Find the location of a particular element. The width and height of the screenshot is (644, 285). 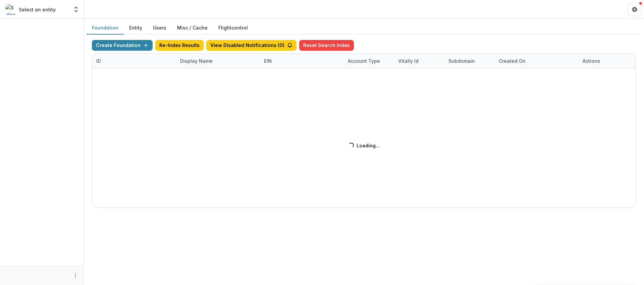

button: Entity is located at coordinates (136, 28).